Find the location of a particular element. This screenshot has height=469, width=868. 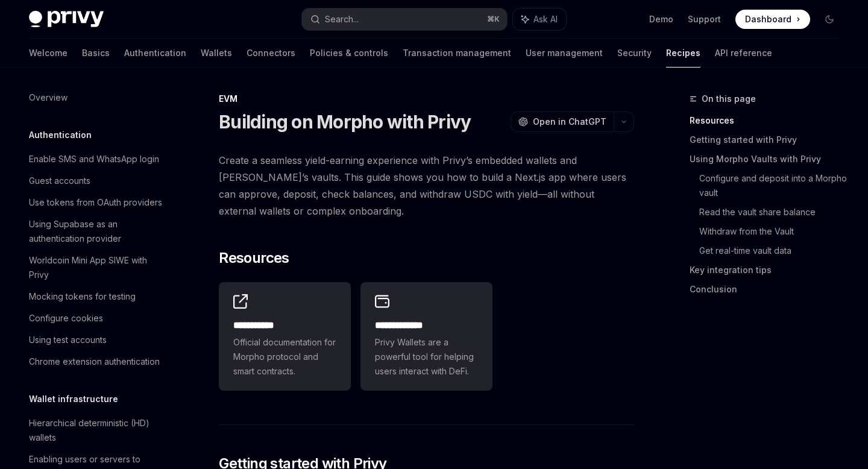

a: Getting started with Privy is located at coordinates (769, 140).